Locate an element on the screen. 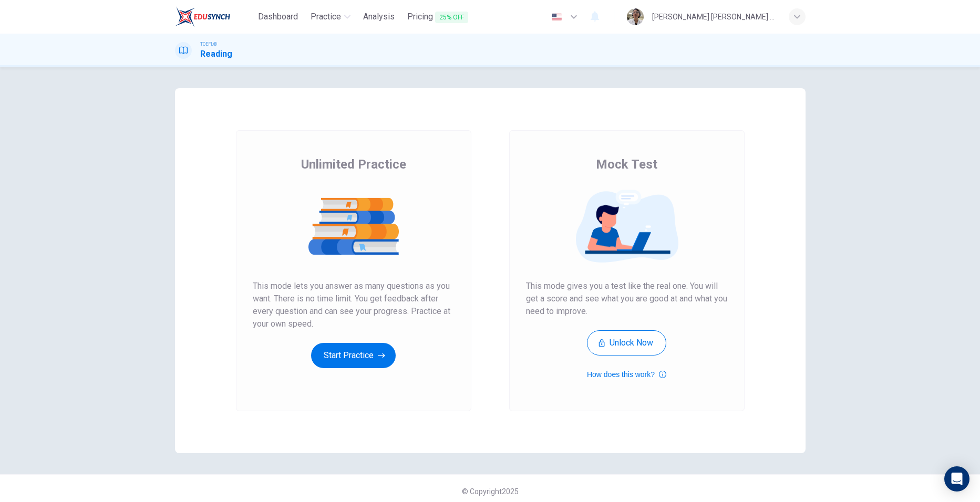  span: Pricing is located at coordinates (437, 17).